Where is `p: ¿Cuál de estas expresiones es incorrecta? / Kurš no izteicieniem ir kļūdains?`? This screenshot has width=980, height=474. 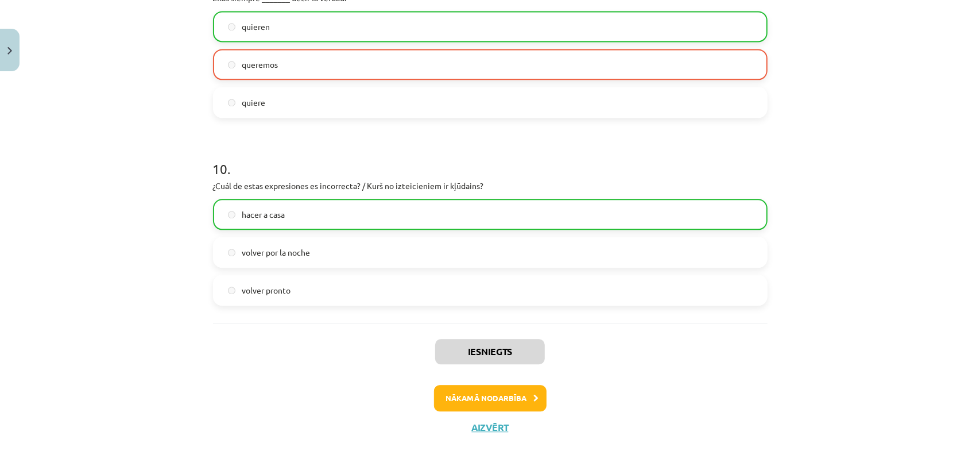 p: ¿Cuál de estas expresiones es incorrecta? / Kurš no izteicieniem ir kļūdains? is located at coordinates (490, 186).